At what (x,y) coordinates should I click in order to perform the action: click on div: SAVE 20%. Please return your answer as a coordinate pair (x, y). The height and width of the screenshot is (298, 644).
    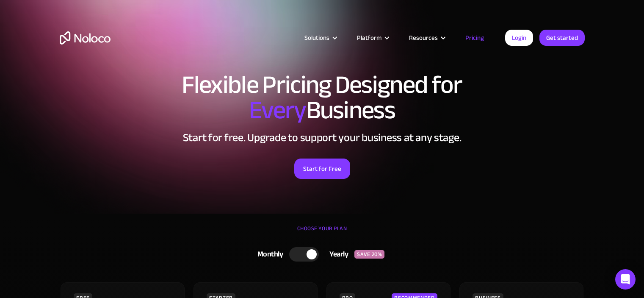
    Looking at the image, I should click on (369, 254).